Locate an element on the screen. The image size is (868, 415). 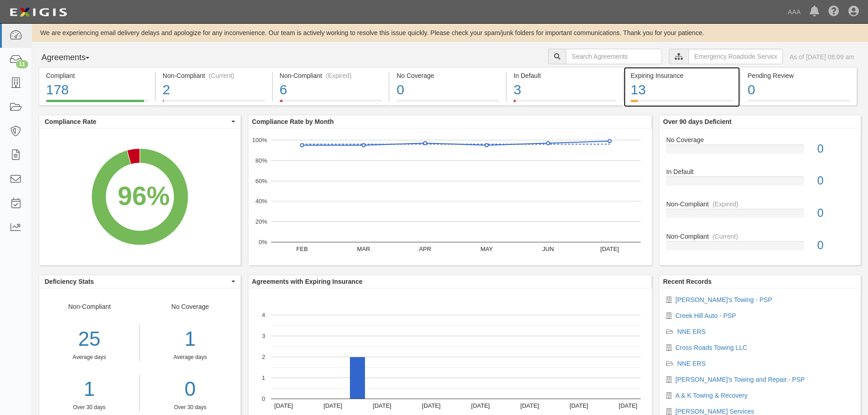
text: FEB is located at coordinates (301, 249).